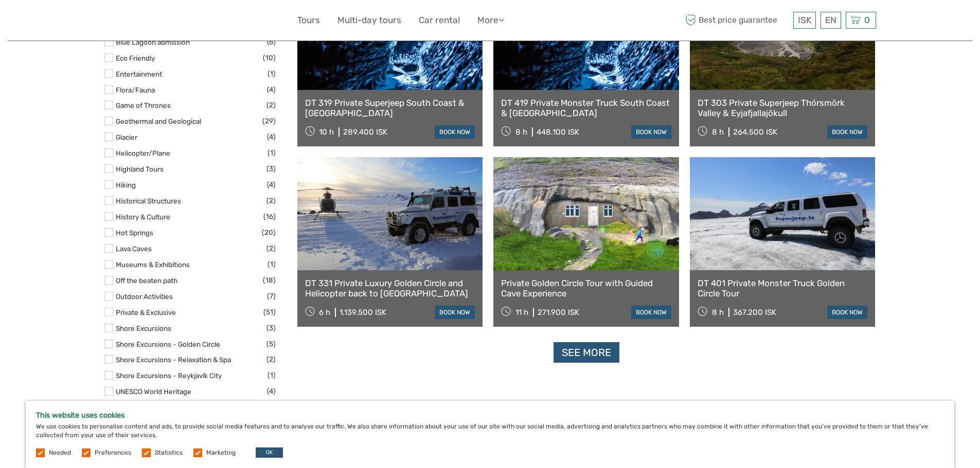 This screenshot has width=980, height=468. What do you see at coordinates (147, 280) in the screenshot?
I see `a: Off the beaten path` at bounding box center [147, 280].